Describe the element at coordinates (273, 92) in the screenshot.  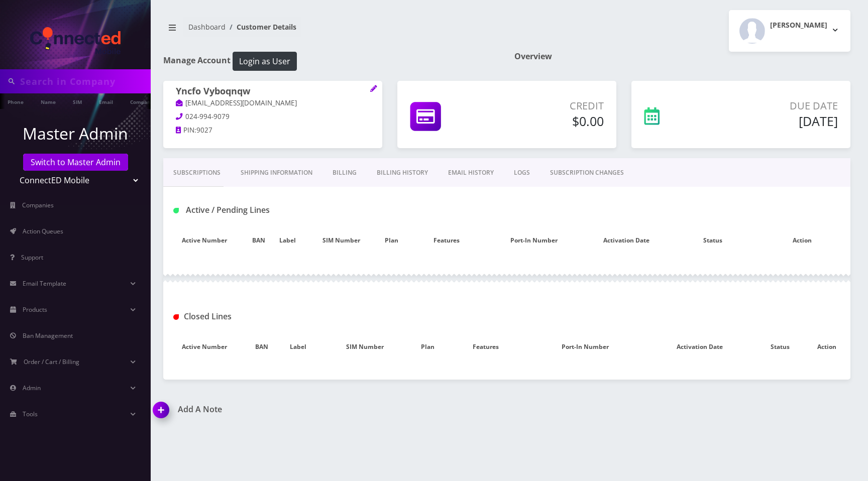
I see `h1: Yncfo Vyboqnqw` at that location.